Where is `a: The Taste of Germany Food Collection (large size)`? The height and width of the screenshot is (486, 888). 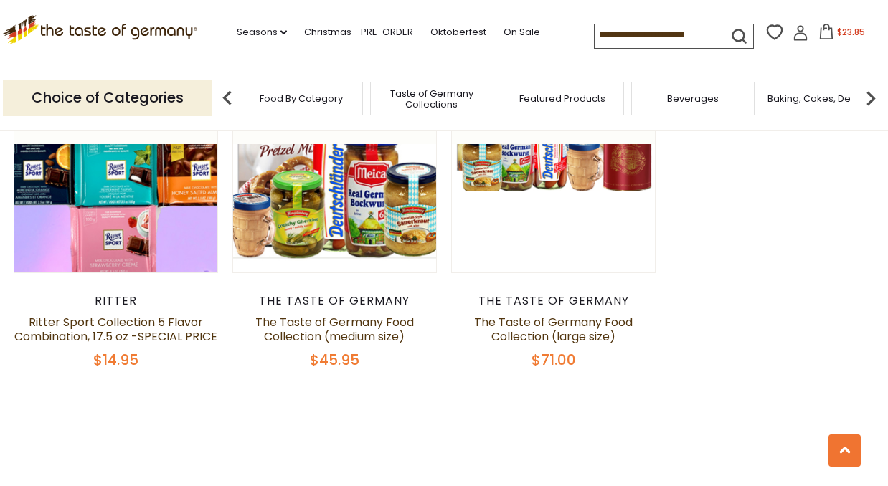 a: The Taste of Germany Food Collection (large size) is located at coordinates (553, 329).